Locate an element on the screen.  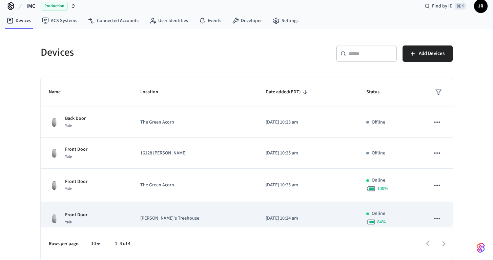
img: SeamLogoGradient.69752ec5.svg is located at coordinates (481, 247).